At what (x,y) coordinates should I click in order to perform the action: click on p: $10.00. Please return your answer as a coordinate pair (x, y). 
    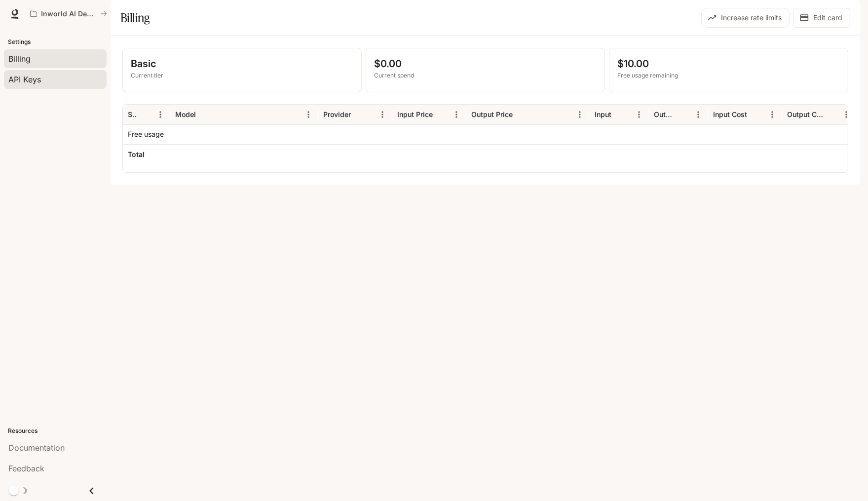
    Looking at the image, I should click on (729, 63).